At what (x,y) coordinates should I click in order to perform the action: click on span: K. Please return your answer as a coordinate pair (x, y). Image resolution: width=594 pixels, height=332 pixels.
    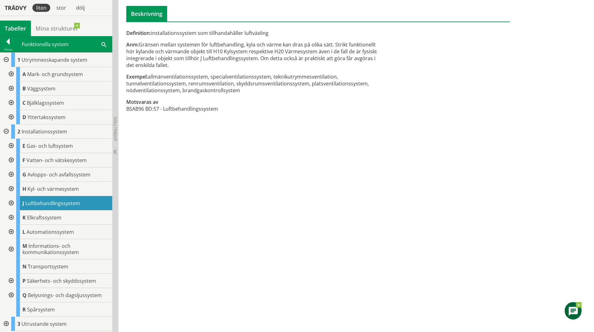
    Looking at the image, I should click on (24, 218).